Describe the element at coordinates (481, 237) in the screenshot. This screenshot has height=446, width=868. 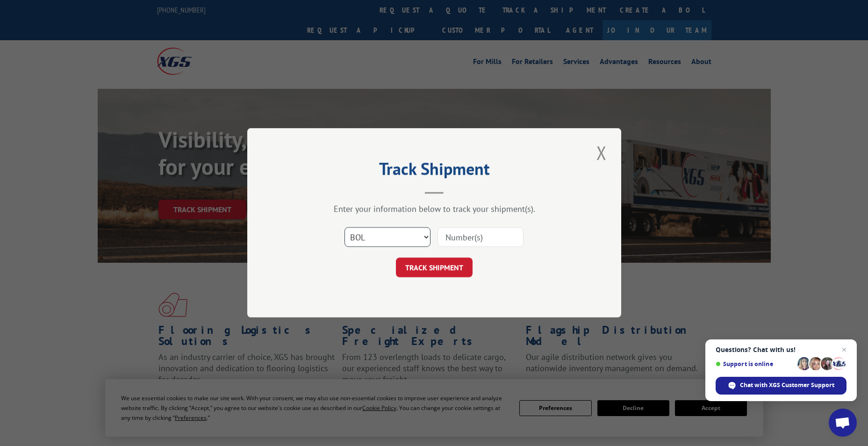
I see `input: Number(s)` at that location.